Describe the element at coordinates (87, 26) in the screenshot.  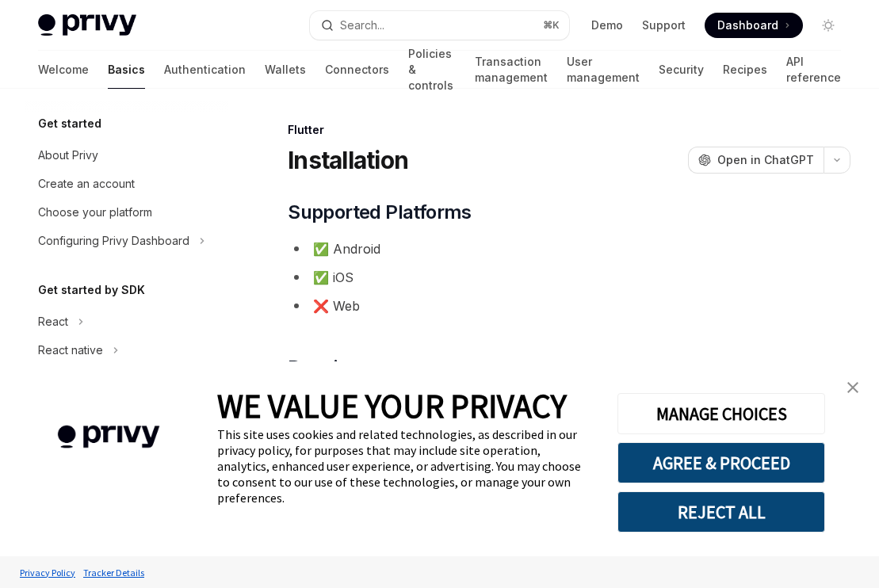
I see `img: light logo` at that location.